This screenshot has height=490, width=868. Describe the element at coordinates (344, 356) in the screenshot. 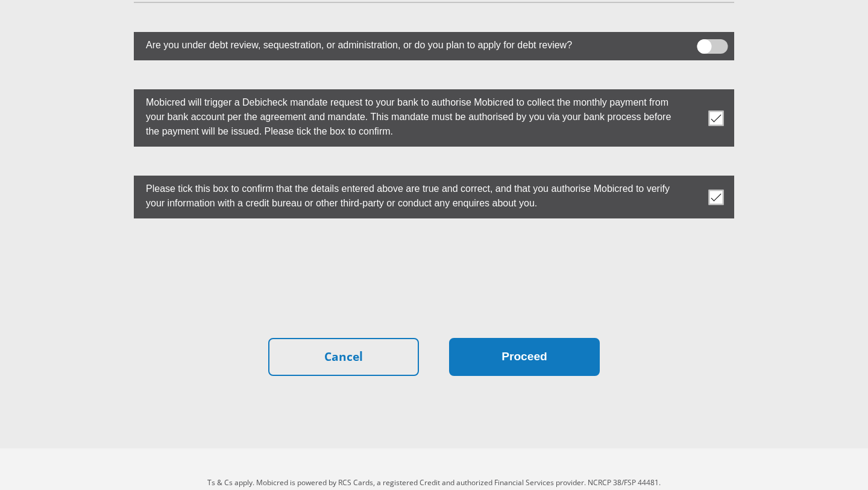

I see `a: Cancel` at that location.